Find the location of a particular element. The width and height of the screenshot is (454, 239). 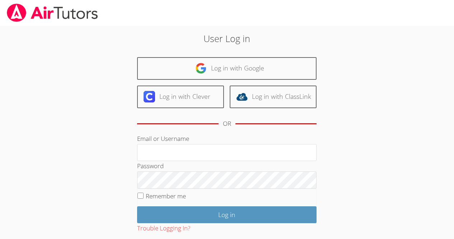

img: google-logo-50288ca7cdecda66e5e0955fdab243c47b7ad437acaf1139b6f446037453330a.svg is located at coordinates (201, 68).